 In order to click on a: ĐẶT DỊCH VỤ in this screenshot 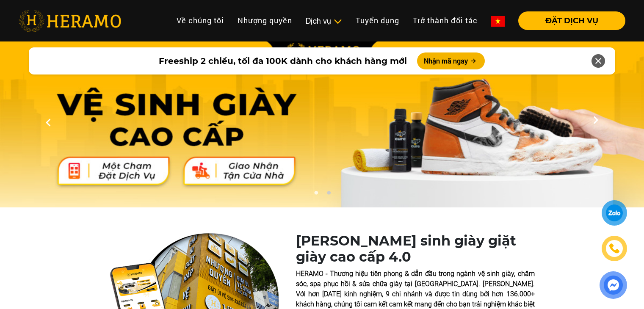, I will do `click(568, 21)`.